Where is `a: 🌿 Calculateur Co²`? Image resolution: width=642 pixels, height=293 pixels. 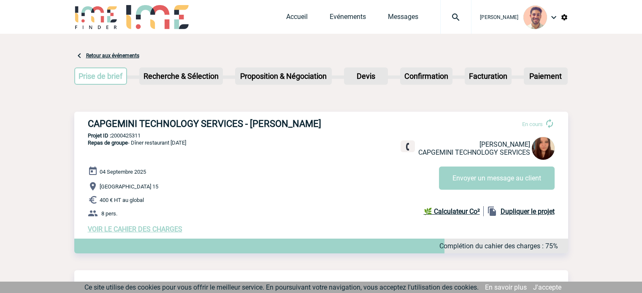
a: 🌿 Calculateur Co² is located at coordinates (454, 211).